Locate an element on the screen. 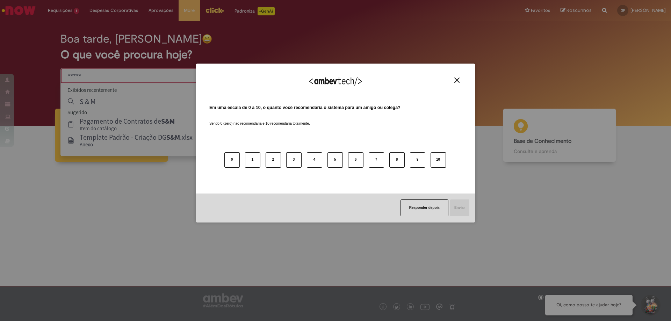 The height and width of the screenshot is (321, 671). button: 10 is located at coordinates (438, 160).